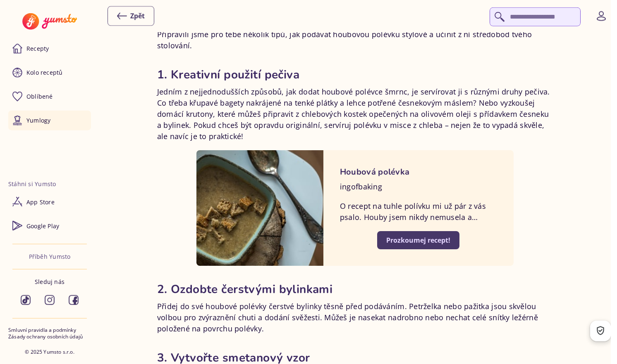 This screenshot has width=617, height=364. What do you see at coordinates (50, 337) in the screenshot?
I see `a: Zásady ochrany osobních údajů` at bounding box center [50, 337].